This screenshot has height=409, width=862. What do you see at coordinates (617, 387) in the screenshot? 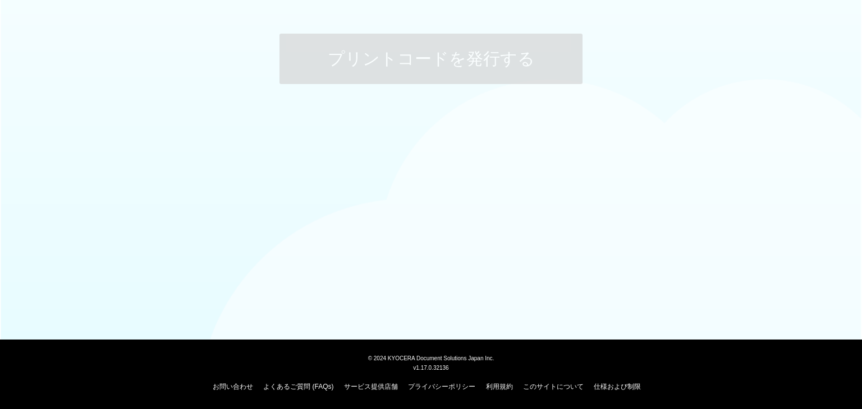
I see `a: 仕様および制限` at bounding box center [617, 387].